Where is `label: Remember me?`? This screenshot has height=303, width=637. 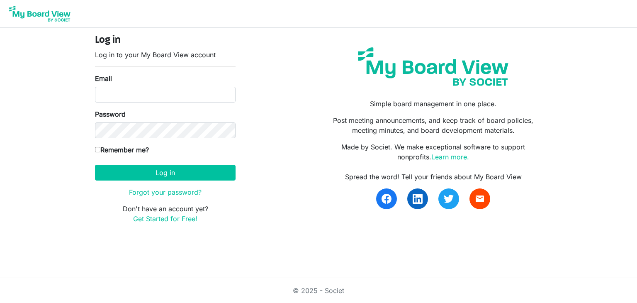
label: Remember me? is located at coordinates (122, 150).